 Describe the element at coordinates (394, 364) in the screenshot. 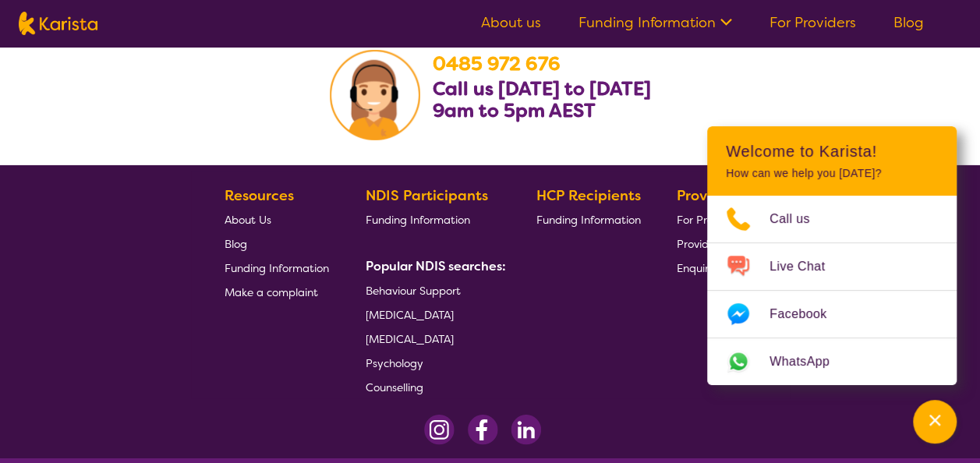

I see `span: Psychology` at that location.